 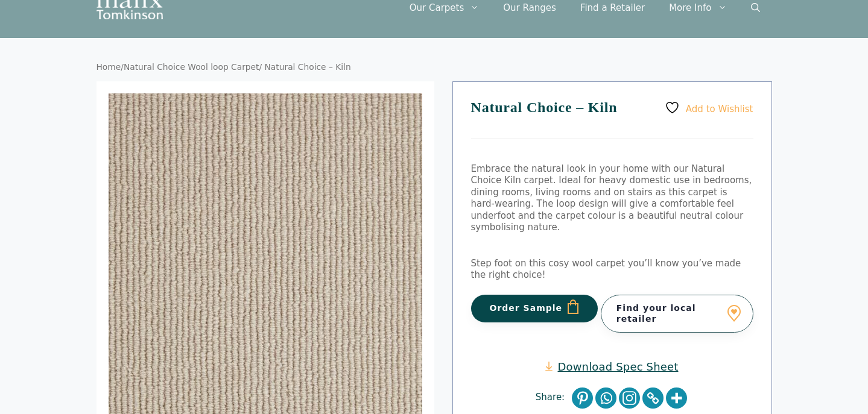 What do you see at coordinates (677, 314) in the screenshot?
I see `a: Find your local retailer` at bounding box center [677, 314].